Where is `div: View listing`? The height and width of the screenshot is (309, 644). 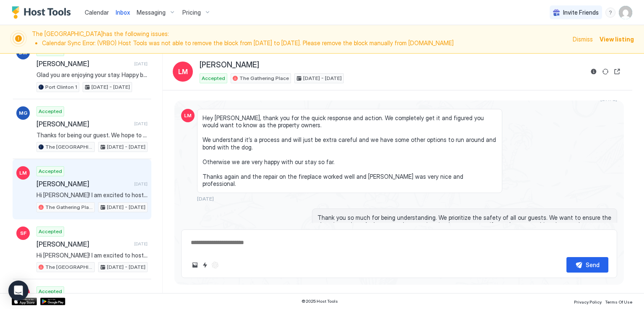 div: View listing is located at coordinates (617, 39).